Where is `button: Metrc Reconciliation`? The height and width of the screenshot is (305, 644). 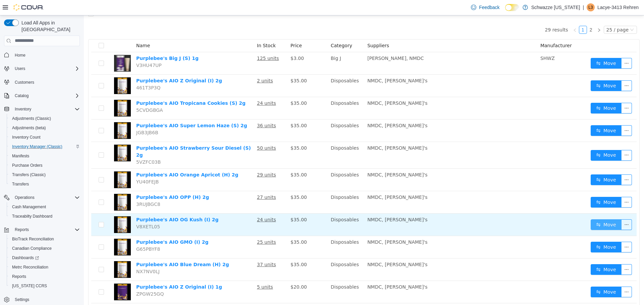 button: Metrc Reconciliation is located at coordinates (45, 267).